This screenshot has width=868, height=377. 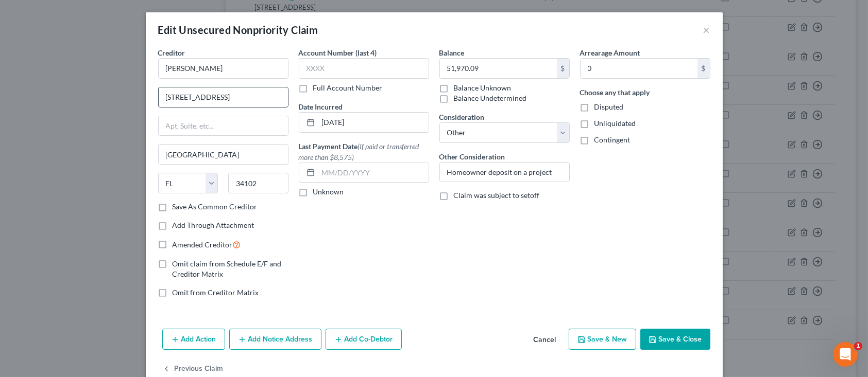 I want to click on span: Omit claim from Schedule E/F and Creditor Matrix, so click(x=227, y=268).